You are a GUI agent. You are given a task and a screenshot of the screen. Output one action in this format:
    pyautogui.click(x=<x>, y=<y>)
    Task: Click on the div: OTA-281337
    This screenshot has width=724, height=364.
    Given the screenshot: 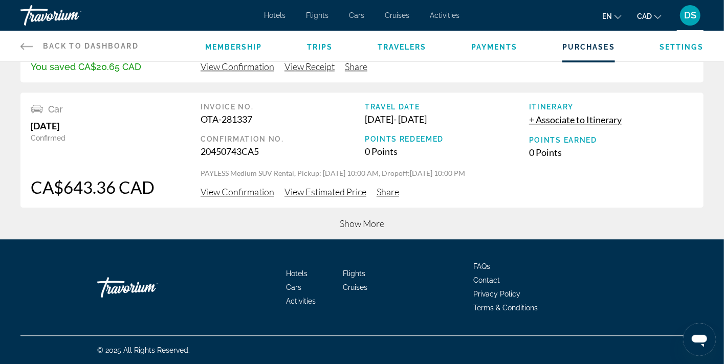 What is the action you would take?
    pyautogui.click(x=282, y=119)
    